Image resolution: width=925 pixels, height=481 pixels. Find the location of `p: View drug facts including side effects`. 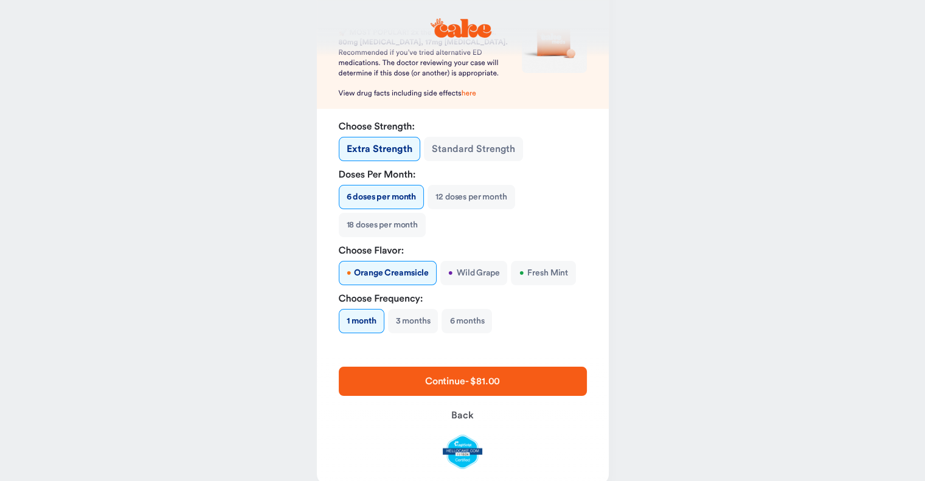

p: View drug facts including side effects is located at coordinates (425, 94).